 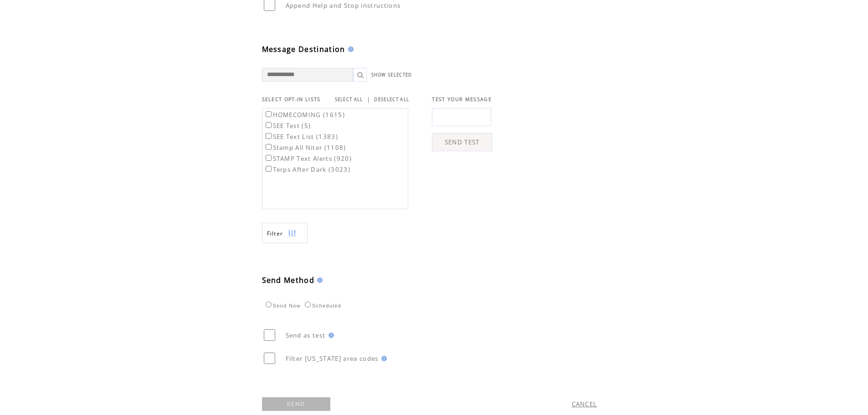 What do you see at coordinates (289, 280) in the screenshot?
I see `span: Send Method` at bounding box center [289, 280].